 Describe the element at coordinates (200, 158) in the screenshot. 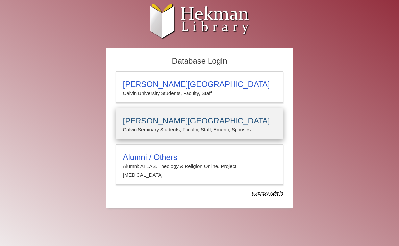

I see `h3: Alumni / Others` at that location.